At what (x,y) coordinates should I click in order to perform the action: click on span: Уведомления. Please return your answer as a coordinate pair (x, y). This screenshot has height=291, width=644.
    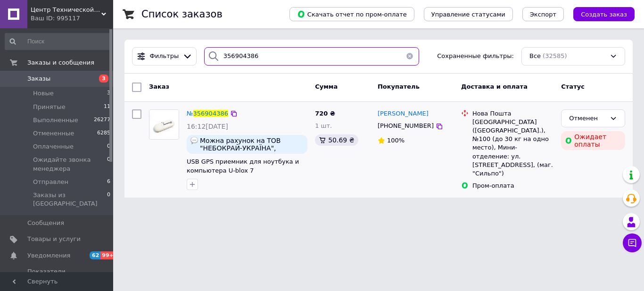
    Looking at the image, I should click on (49, 256).